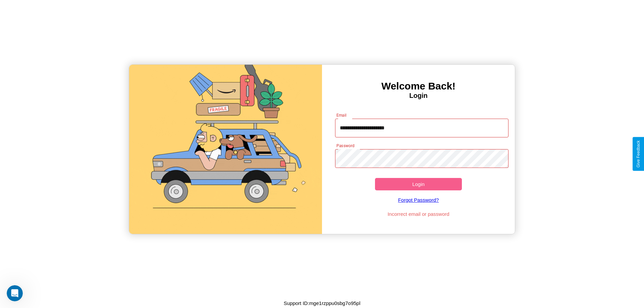  Describe the element at coordinates (322, 303) in the screenshot. I see `p: Support ID: mge1rzppu0sbg7o95pl` at that location.